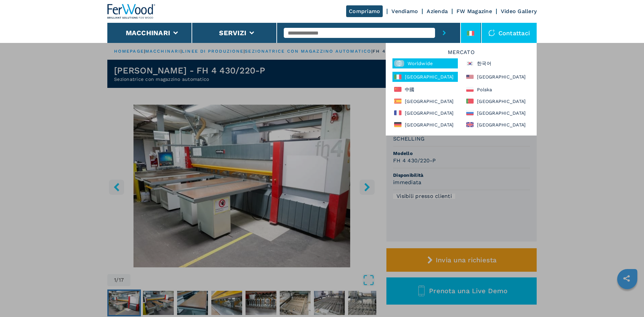 The width and height of the screenshot is (644, 317). What do you see at coordinates (425, 63) in the screenshot?
I see `div: Worldwide` at bounding box center [425, 63].